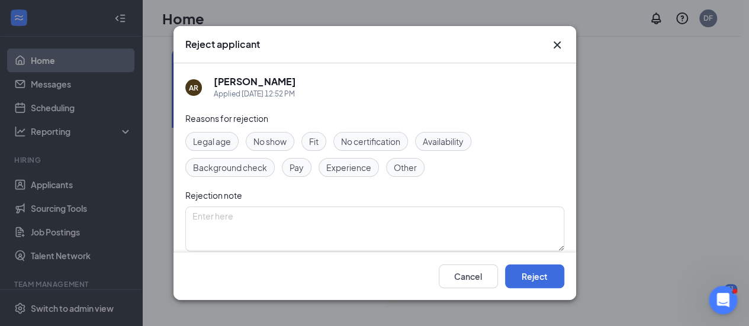 This screenshot has height=326, width=749. I want to click on h3: Reject applicant, so click(223, 44).